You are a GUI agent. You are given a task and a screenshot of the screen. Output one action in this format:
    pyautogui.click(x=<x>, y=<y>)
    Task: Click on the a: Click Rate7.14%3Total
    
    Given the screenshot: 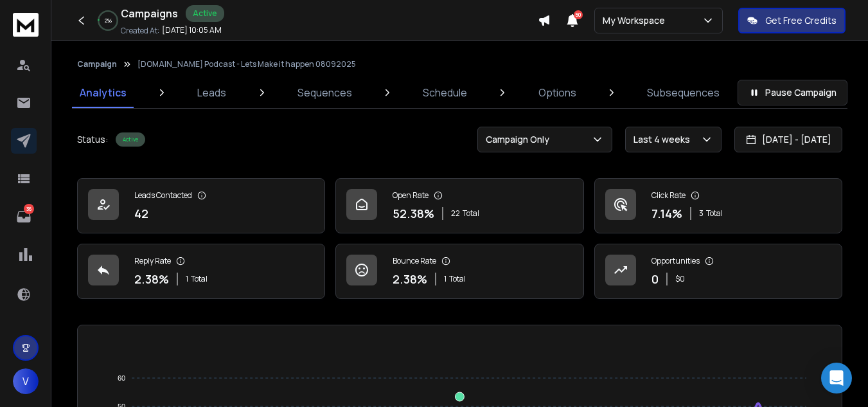 What is the action you would take?
    pyautogui.click(x=719, y=206)
    